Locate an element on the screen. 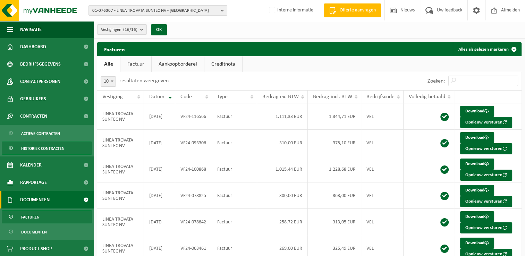 Image resolution: width=525 pixels, height=256 pixels. span: Historiek contracten is located at coordinates (43, 149).